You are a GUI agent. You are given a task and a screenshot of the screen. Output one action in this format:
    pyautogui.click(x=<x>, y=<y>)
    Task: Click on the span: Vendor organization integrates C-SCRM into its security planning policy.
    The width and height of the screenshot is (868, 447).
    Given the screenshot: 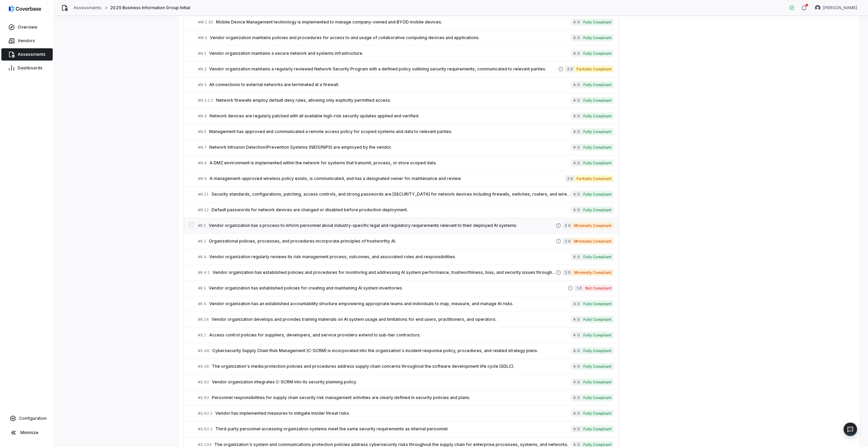 What is the action you would take?
    pyautogui.click(x=392, y=382)
    